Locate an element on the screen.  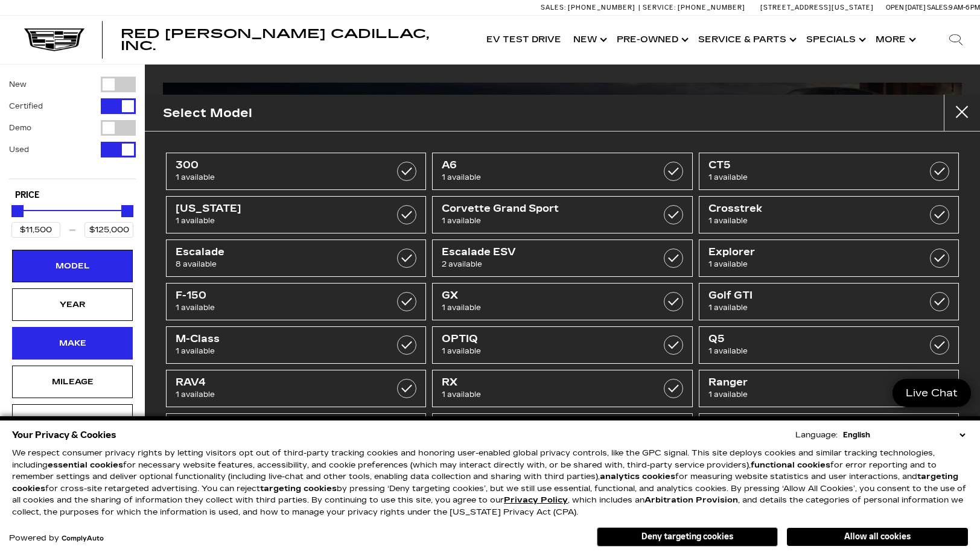
a: M-Class1 available is located at coordinates (296, 345).